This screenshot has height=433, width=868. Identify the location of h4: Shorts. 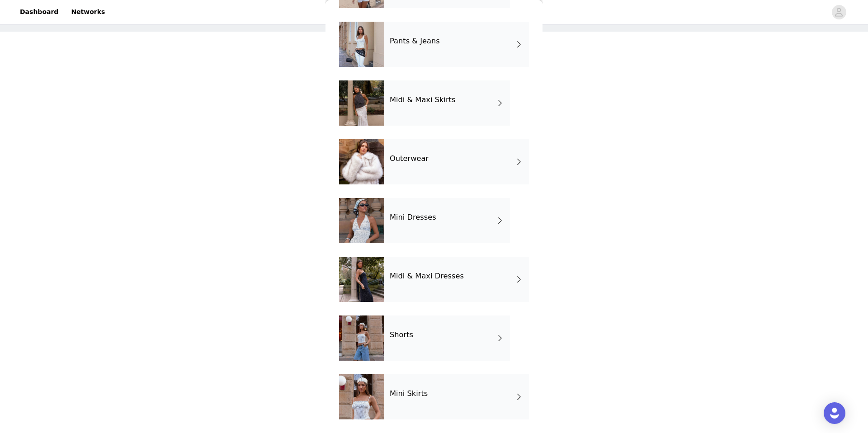
(401, 335).